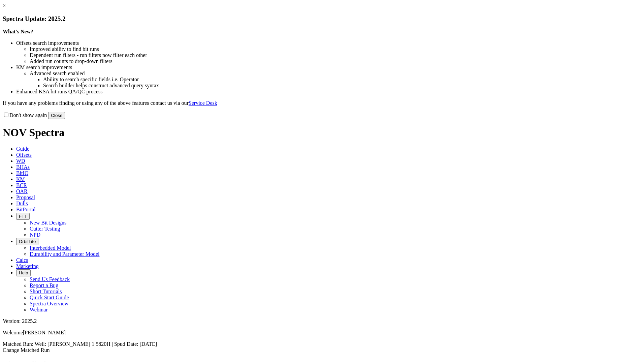 The width and height of the screenshot is (644, 362). Describe the element at coordinates (6, 115) in the screenshot. I see `input: Don't show again` at that location.